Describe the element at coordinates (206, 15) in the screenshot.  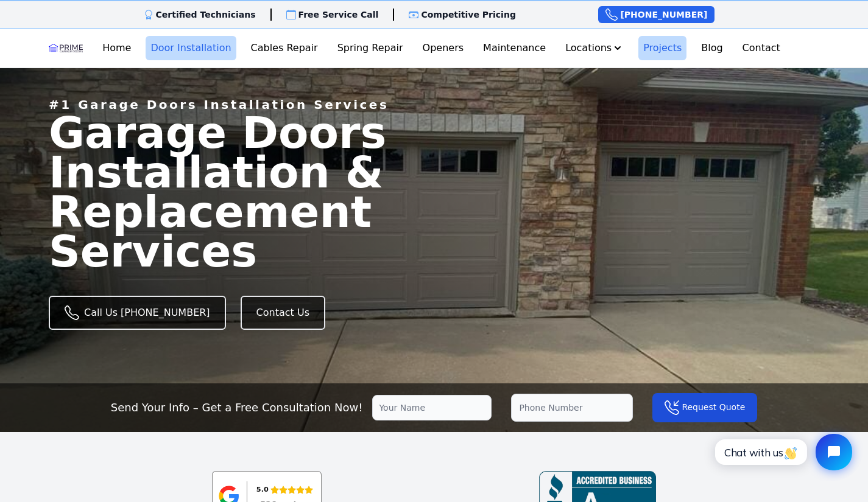
I see `p: Certified Technicians` at that location.